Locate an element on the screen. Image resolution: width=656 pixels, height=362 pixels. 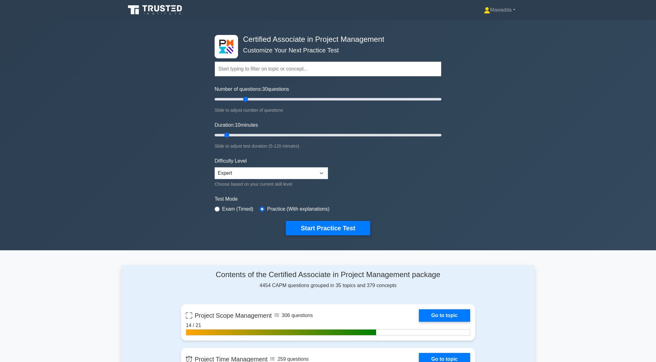
div: Choose based on your current skill level is located at coordinates (271, 184).